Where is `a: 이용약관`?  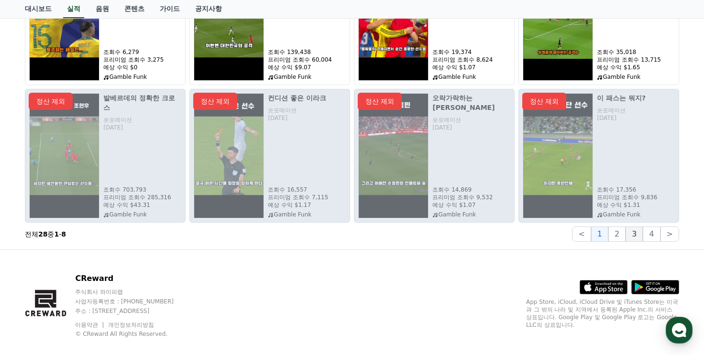 a: 이용약관 is located at coordinates (90, 325).